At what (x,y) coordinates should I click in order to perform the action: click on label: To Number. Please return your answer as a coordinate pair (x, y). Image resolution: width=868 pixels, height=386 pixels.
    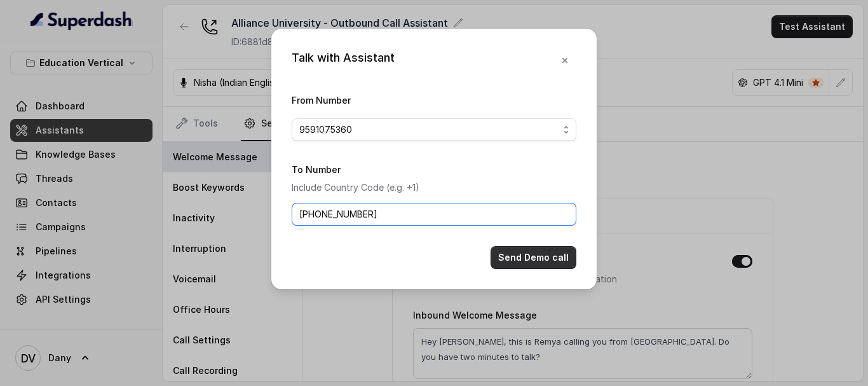
    Looking at the image, I should click on (316, 169).